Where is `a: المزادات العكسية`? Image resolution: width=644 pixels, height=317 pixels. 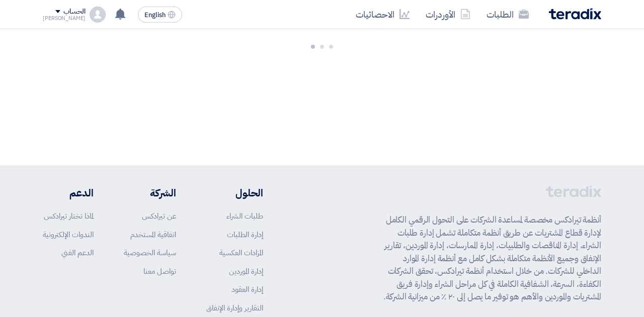
a: المزادات العكسية is located at coordinates (241, 253).